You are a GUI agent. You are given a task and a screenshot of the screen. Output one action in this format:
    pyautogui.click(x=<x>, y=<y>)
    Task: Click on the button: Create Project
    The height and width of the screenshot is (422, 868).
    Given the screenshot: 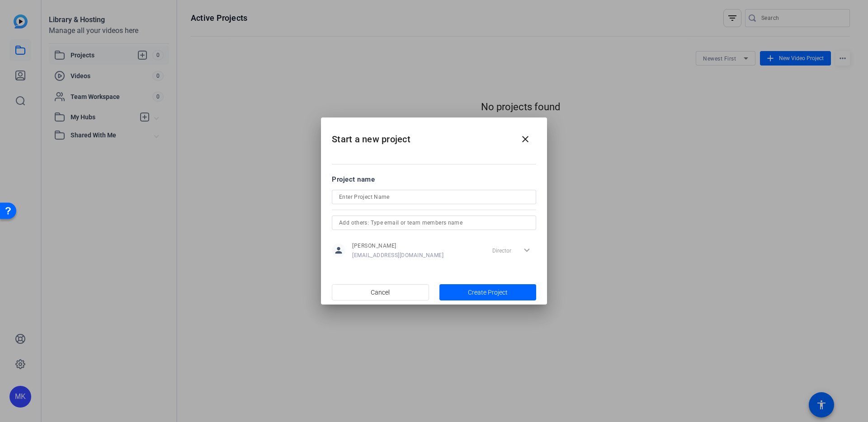 What is the action you would take?
    pyautogui.click(x=488, y=292)
    